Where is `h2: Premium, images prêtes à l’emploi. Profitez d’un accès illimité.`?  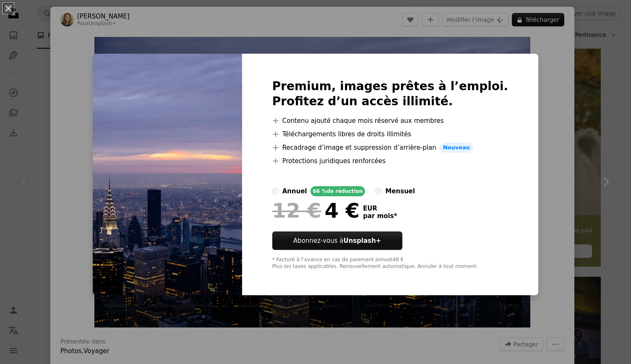
h2: Premium, images prêtes à l’emploi. Profitez d’un accès illimité. is located at coordinates (390, 94).